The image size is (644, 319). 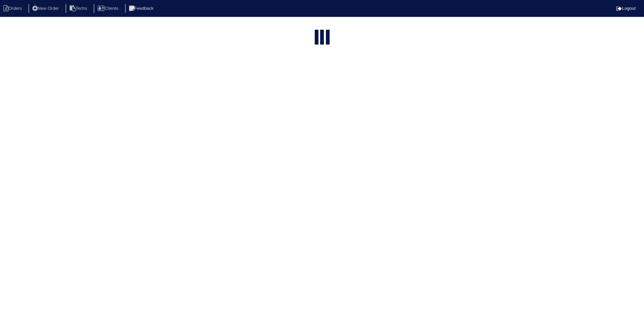 What do you see at coordinates (142, 8) in the screenshot?
I see `li: Feedback` at bounding box center [142, 8].